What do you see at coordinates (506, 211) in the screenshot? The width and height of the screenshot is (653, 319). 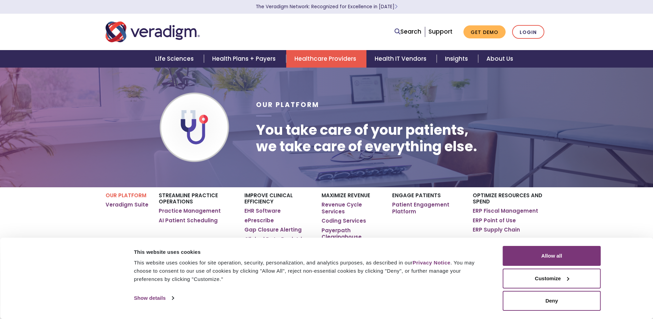 I see `a: ERP Fiscal Management` at bounding box center [506, 211].